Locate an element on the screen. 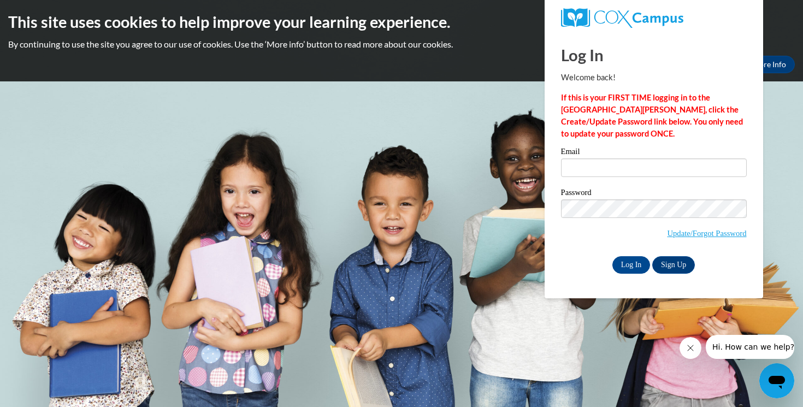 The width and height of the screenshot is (803, 407). p: By continuing to use the site you agree to our use of cookies. Use the ‘More info’ button to read... is located at coordinates (401, 44).